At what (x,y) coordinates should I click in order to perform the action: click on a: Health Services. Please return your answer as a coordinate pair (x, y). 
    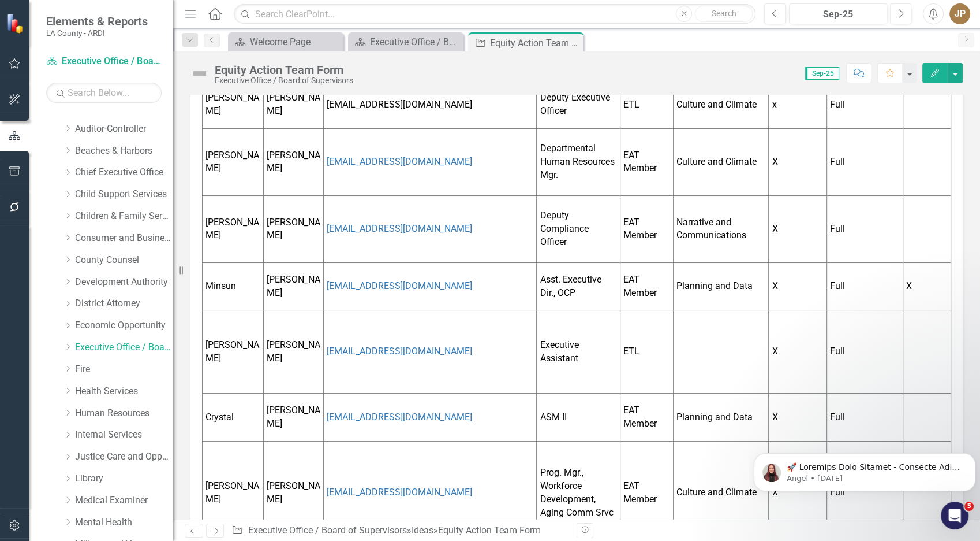
    Looking at the image, I should click on (124, 391).